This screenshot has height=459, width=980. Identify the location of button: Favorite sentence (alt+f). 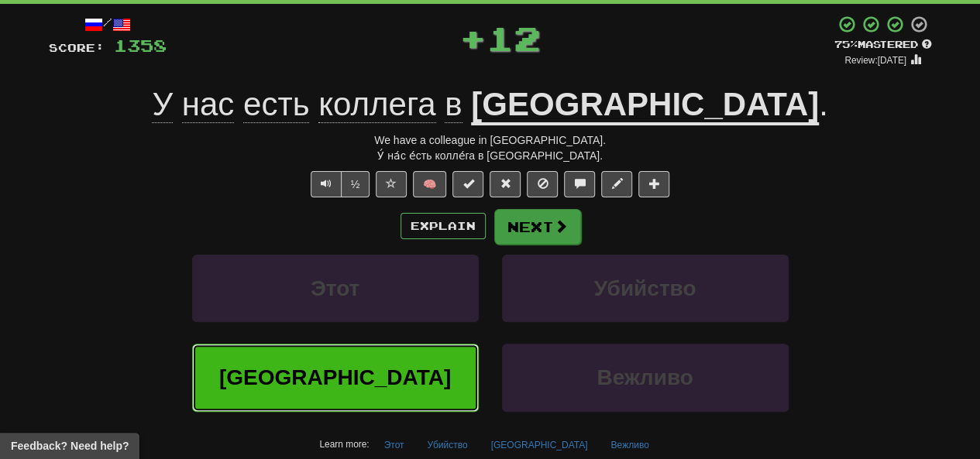
(391, 184).